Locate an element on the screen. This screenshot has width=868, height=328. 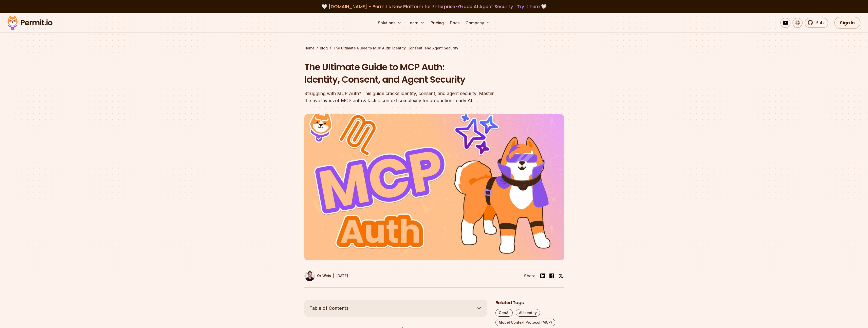
a: Try it here is located at coordinates (528, 7).